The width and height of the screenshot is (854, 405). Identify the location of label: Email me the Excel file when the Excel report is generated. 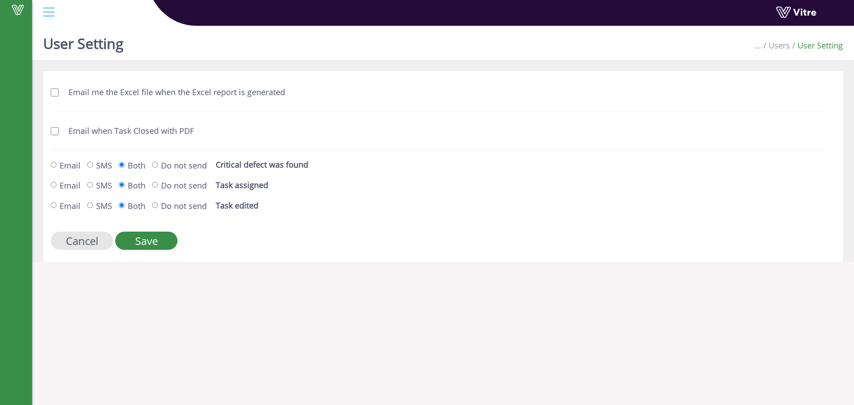
(172, 92).